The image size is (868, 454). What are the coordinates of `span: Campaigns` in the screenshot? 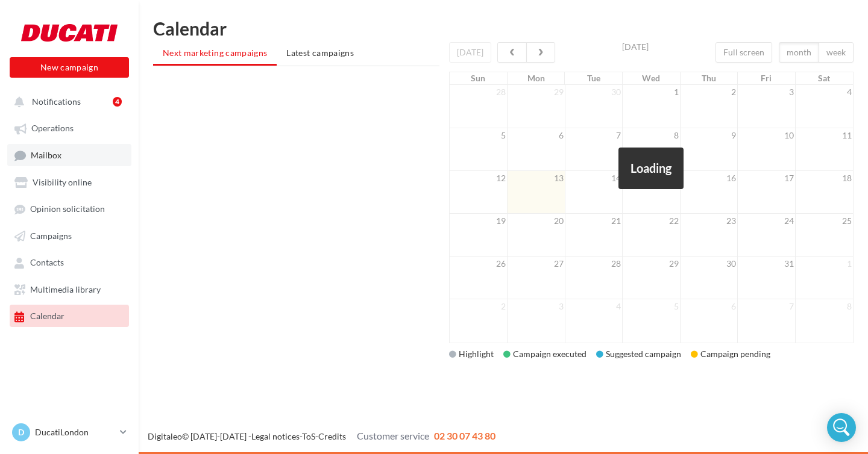 It's located at (50, 235).